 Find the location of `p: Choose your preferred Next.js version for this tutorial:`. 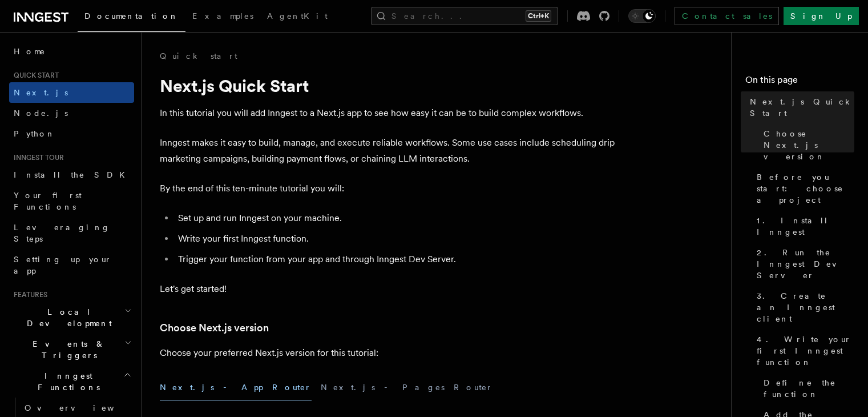

p: Choose your preferred Next.js version for this tutorial: is located at coordinates (388, 353).